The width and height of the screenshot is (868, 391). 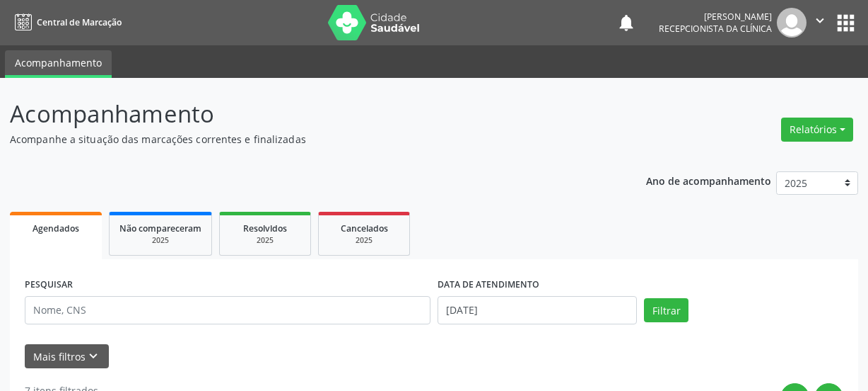 What do you see at coordinates (488, 284) in the screenshot?
I see `label: DATA DE ATENDIMENTO` at bounding box center [488, 284].